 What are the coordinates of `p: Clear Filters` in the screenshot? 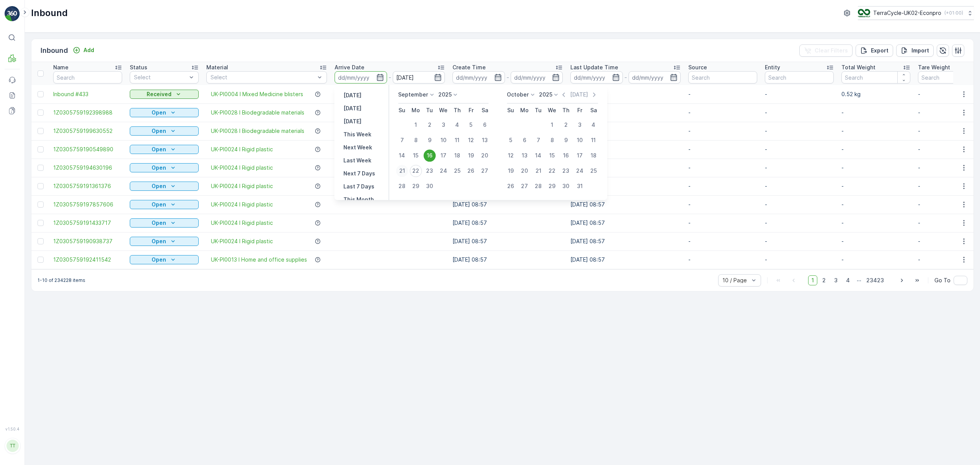 It's located at (831, 50).